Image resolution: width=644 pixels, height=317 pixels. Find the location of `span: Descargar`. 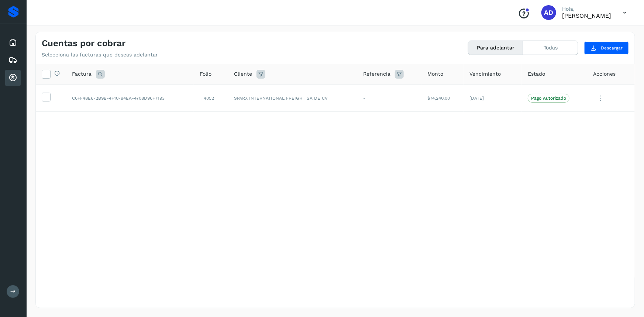

span: Descargar is located at coordinates (611, 48).